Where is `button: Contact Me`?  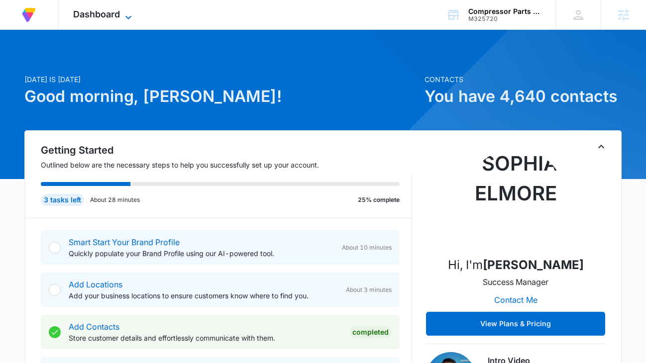 button: Contact Me is located at coordinates (515, 300).